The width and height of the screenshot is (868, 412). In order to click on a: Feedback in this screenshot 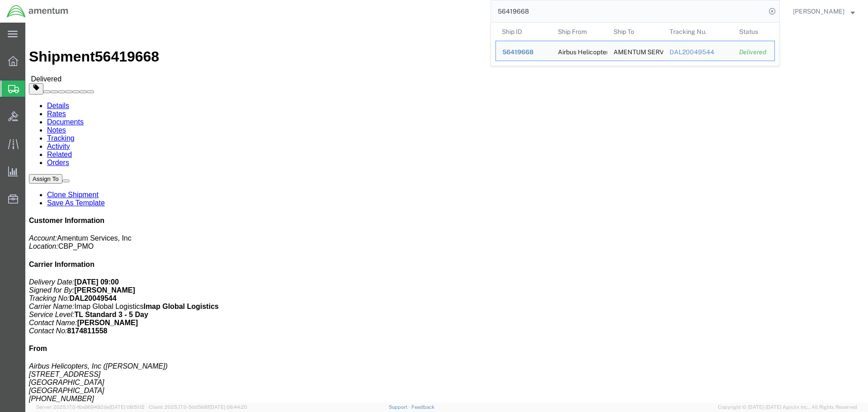, I will do `click(423, 407)`.